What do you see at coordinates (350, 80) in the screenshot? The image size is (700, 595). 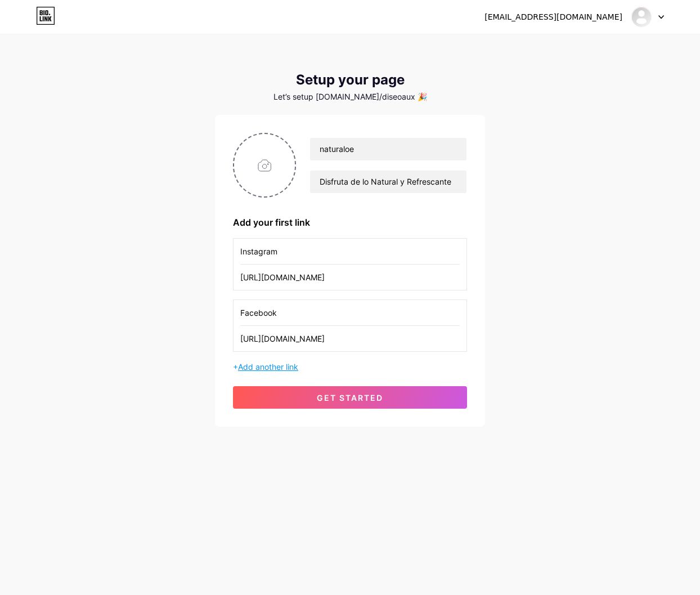 I see `div: Setup your page` at bounding box center [350, 80].